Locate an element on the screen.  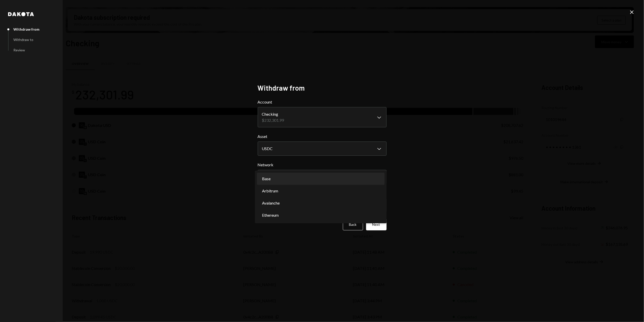
span: Avalanche is located at coordinates (271, 203).